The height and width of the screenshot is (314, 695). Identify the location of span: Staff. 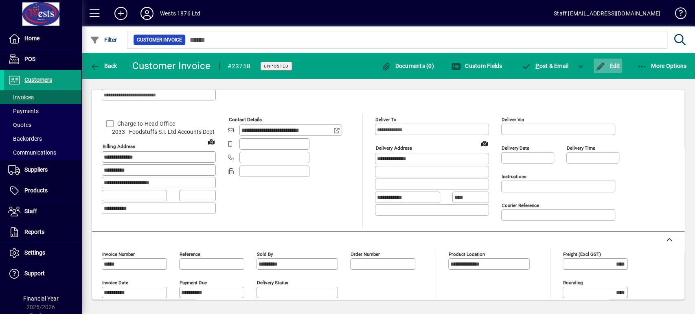
(31, 211).